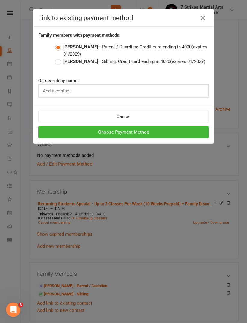 Image resolution: width=247 pixels, height=323 pixels. Describe the element at coordinates (21, 305) in the screenshot. I see `span: 3` at that location.